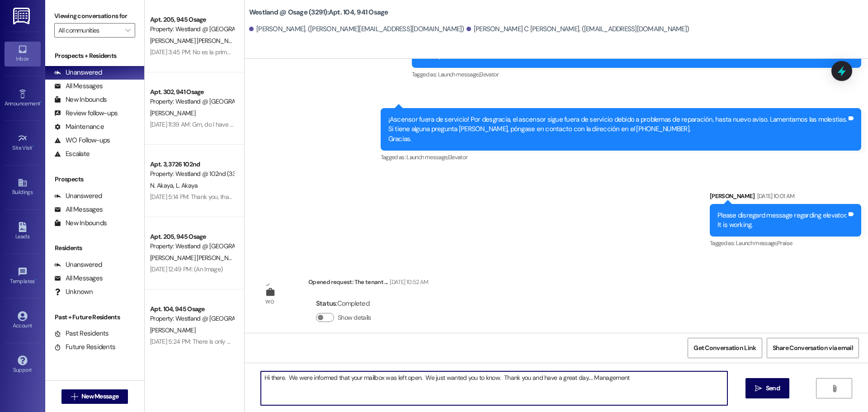 The image size is (868, 412). I want to click on div: Apt. 104, 945 Osage, so click(191, 309).